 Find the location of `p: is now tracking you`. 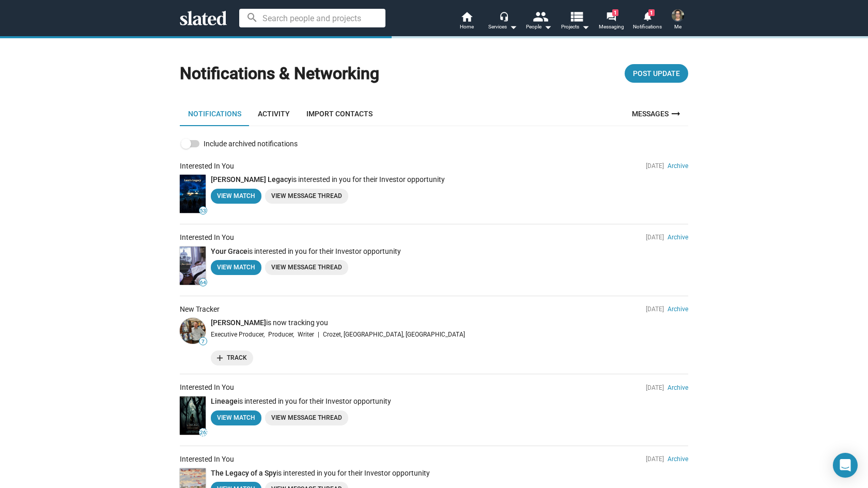

p: is now tracking you is located at coordinates (449, 323).